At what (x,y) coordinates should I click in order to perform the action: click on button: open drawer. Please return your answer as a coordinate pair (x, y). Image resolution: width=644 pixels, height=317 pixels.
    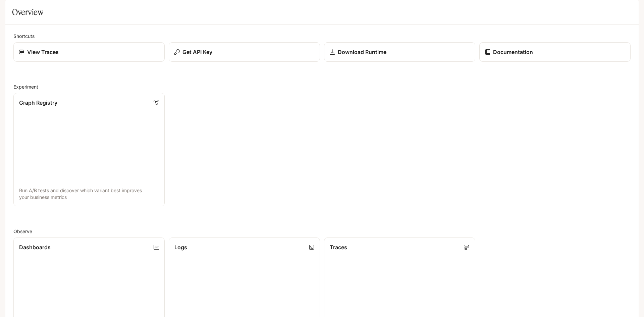
    Looking at the image, I should click on (11, 10).